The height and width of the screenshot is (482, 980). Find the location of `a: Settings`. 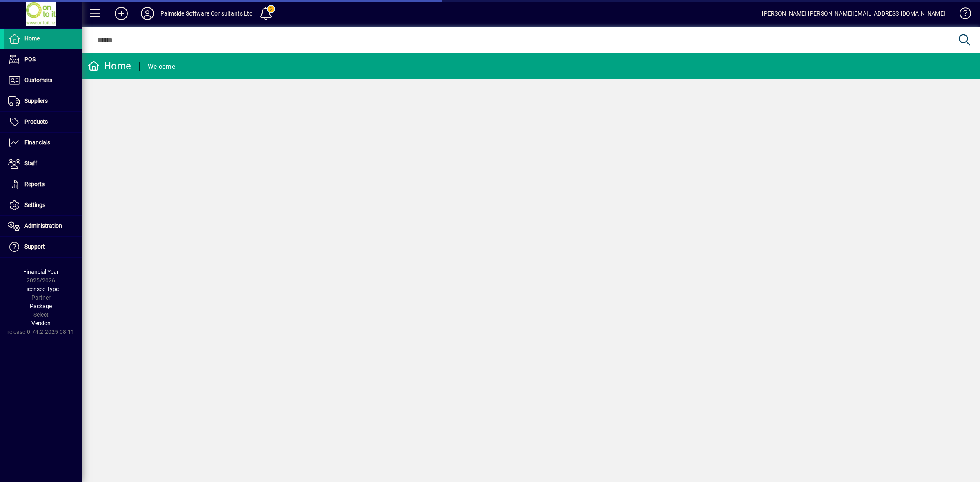

a: Settings is located at coordinates (43, 205).